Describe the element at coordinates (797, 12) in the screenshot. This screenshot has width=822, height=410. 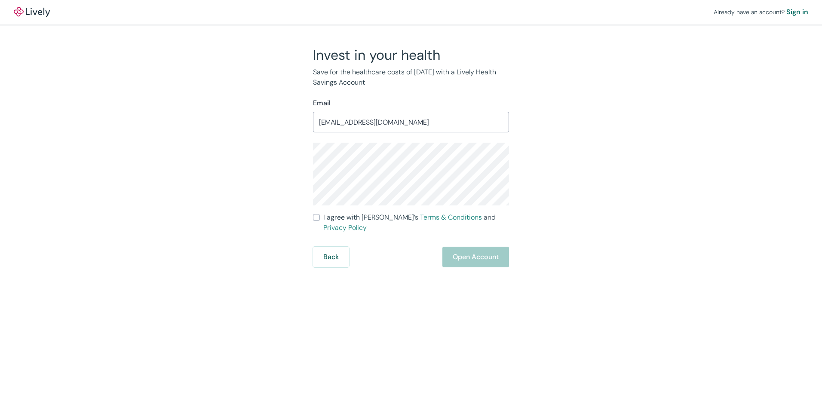
I see `div: Sign in` at that location.